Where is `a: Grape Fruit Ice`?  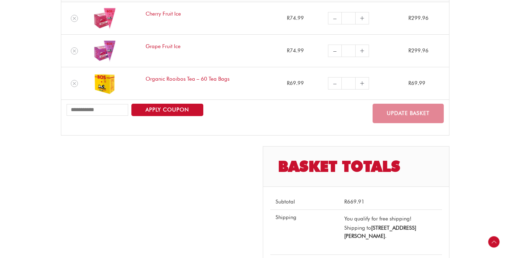
a: Grape Fruit Ice is located at coordinates (163, 46).